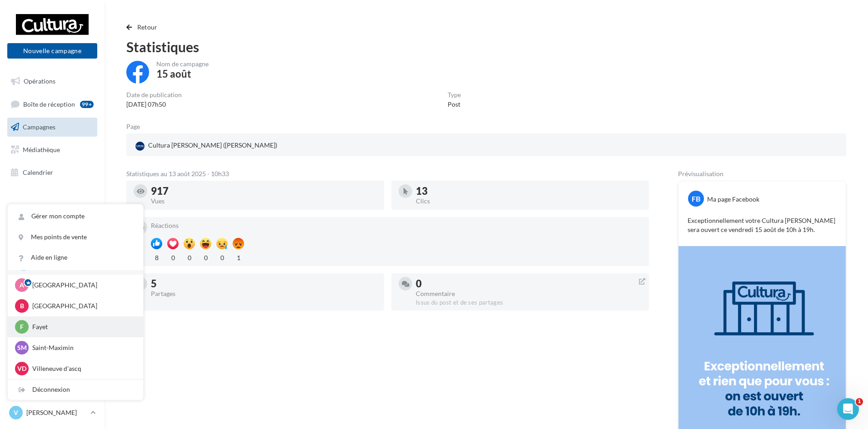  Describe the element at coordinates (487, 47) in the screenshot. I see `div: Statistiques` at that location.